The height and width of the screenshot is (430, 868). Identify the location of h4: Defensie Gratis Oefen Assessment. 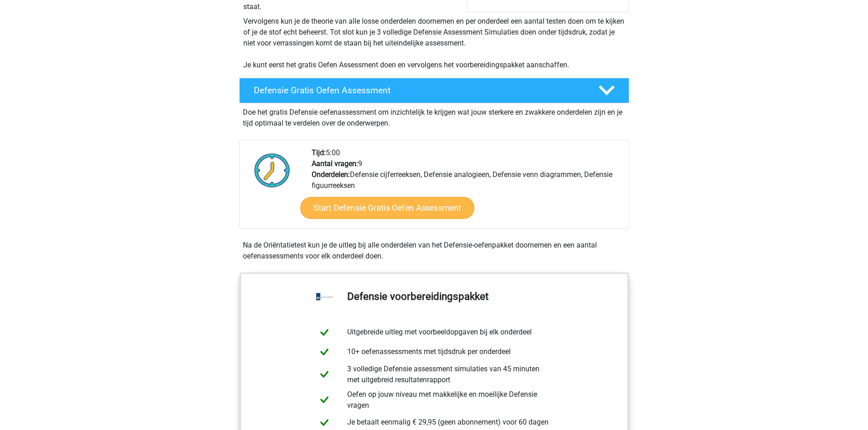
(418, 90).